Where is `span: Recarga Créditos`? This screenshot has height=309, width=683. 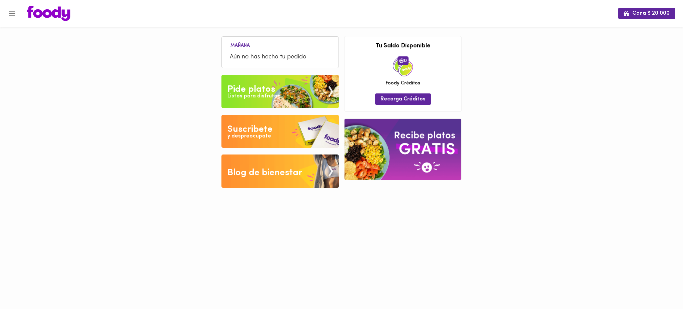 span: Recarga Créditos is located at coordinates (403, 99).